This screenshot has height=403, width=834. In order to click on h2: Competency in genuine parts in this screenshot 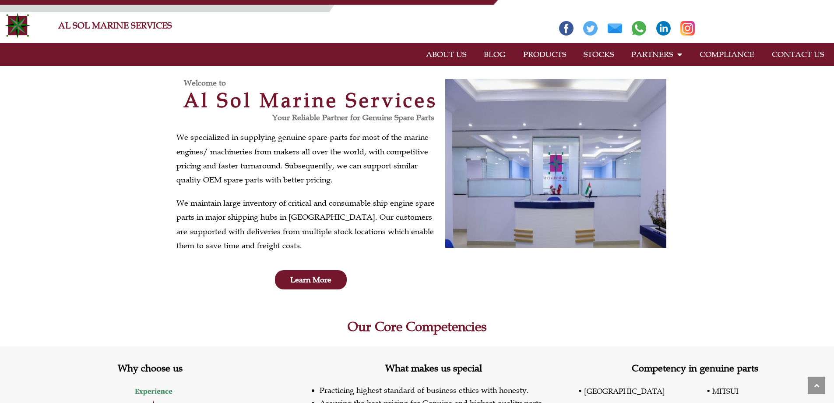, I will do `click(696, 368)`.